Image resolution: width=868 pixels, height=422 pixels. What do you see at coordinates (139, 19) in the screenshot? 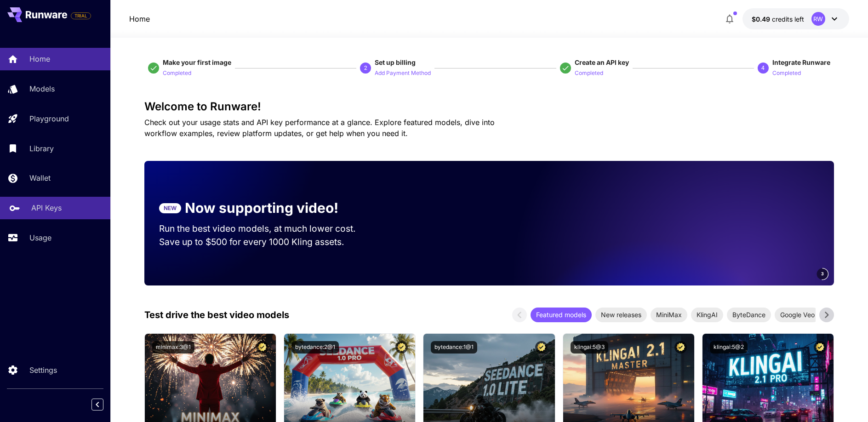
I see `a: Home` at bounding box center [139, 19].